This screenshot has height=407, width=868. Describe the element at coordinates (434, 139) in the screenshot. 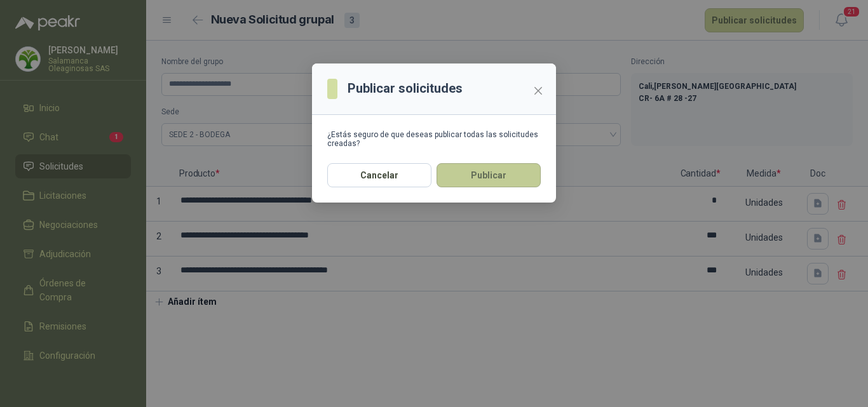

I see `div: ¿Estás seguro de que deseas publicar todas las solicitudes creadas?` at that location.